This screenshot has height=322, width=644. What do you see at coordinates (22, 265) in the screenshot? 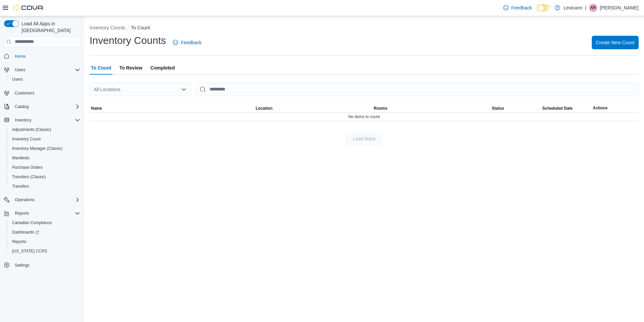
I see `a: Settings` at bounding box center [22, 265].